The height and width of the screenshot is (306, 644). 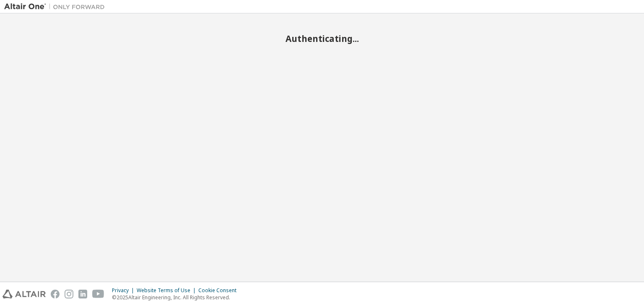 What do you see at coordinates (57, 7) in the screenshot?
I see `img: Altair One` at bounding box center [57, 7].